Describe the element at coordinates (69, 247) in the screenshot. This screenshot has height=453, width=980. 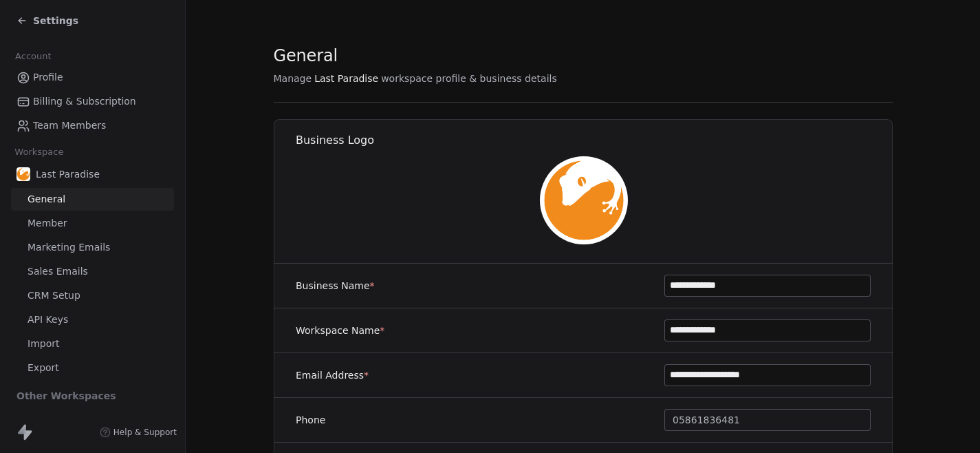
I see `span: Marketing Emails` at that location.